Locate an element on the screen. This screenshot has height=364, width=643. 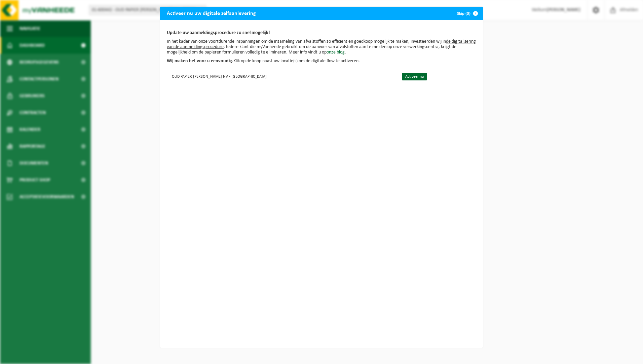
button: Skip (0) is located at coordinates (467, 14).